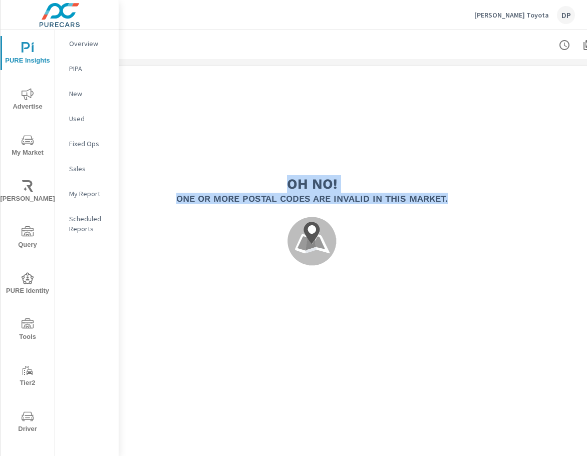  I want to click on div: PIPA, so click(87, 69).